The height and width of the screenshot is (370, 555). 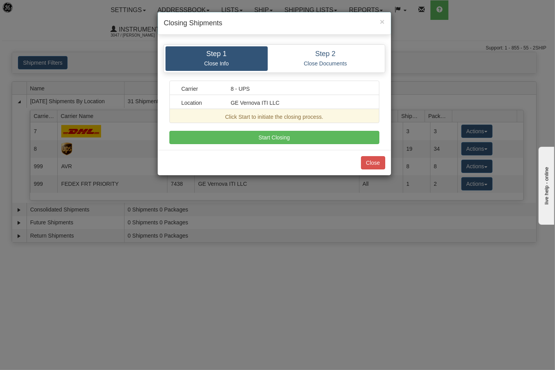 What do you see at coordinates (274, 23) in the screenshot?
I see `h4: Closing Shipments` at bounding box center [274, 23].